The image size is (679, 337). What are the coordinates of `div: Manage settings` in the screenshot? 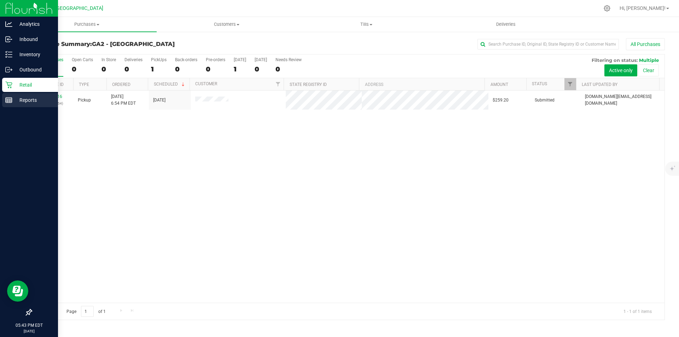 It's located at (607, 8).